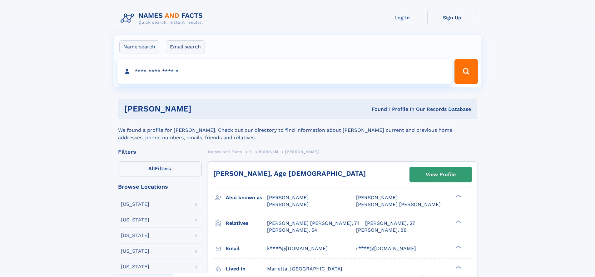  What do you see at coordinates (441, 175) in the screenshot?
I see `a: View Profile` at bounding box center [441, 175].